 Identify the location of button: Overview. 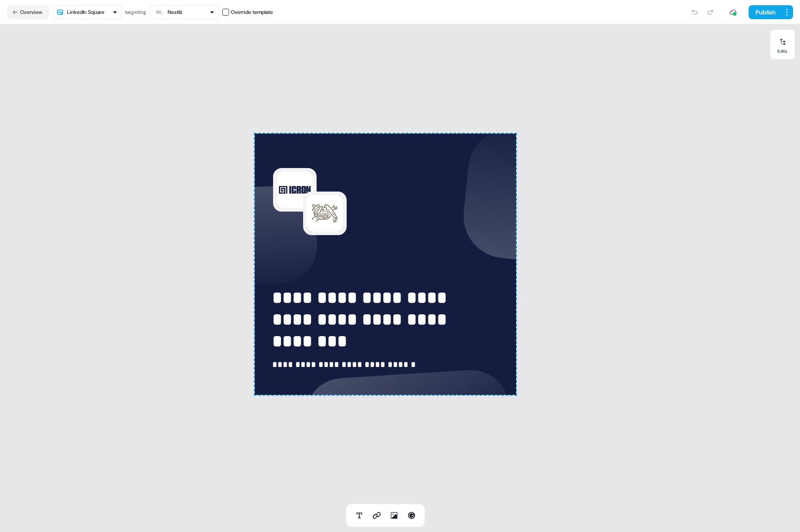
(28, 12).